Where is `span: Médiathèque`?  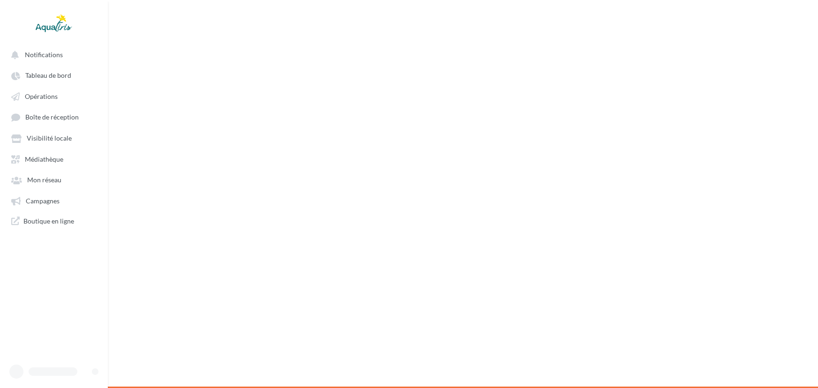
span: Médiathèque is located at coordinates (44, 159).